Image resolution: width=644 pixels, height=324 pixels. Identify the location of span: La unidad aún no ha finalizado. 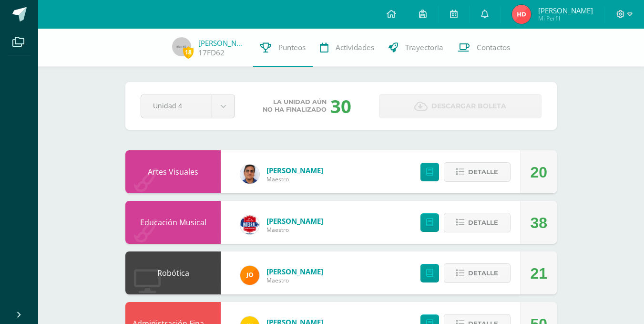
(295, 106).